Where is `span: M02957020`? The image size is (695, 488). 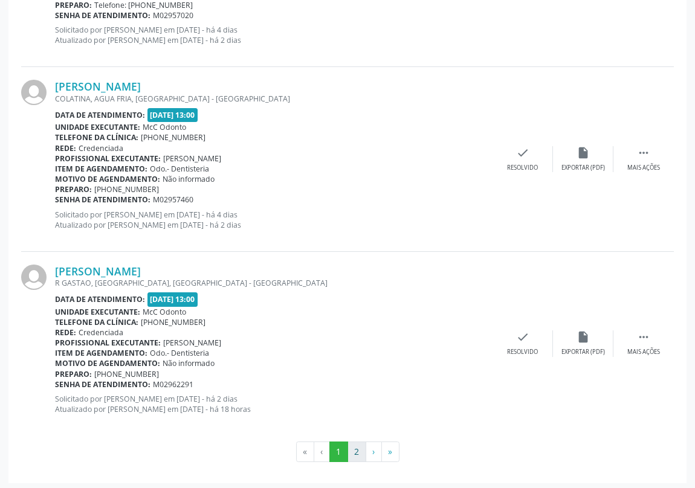
span: M02957020 is located at coordinates (173, 15).